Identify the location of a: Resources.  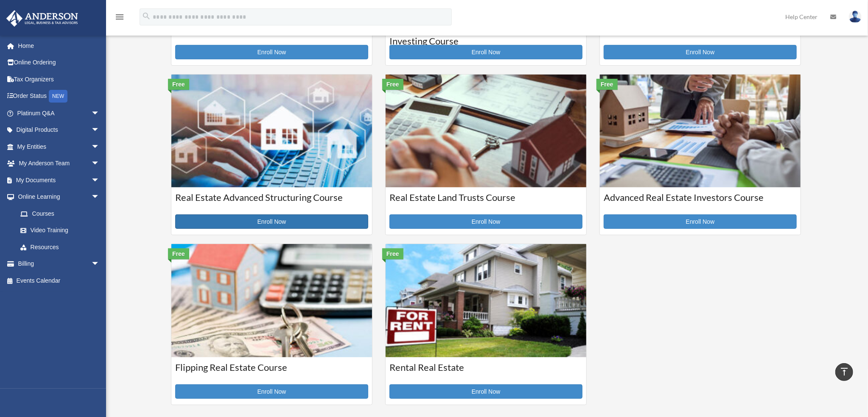
(62, 247).